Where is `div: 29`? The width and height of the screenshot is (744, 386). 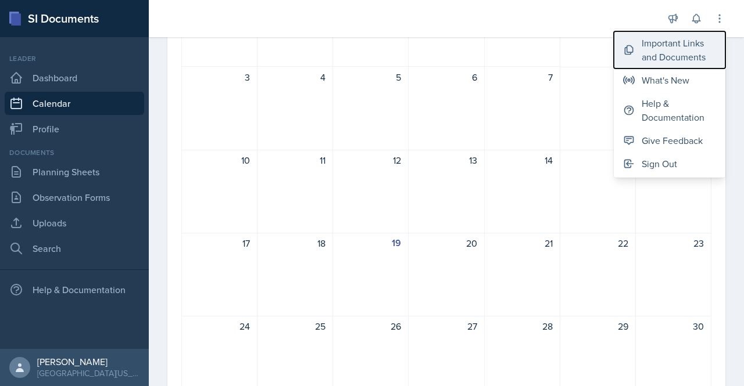 div: 29 is located at coordinates (597, 327).